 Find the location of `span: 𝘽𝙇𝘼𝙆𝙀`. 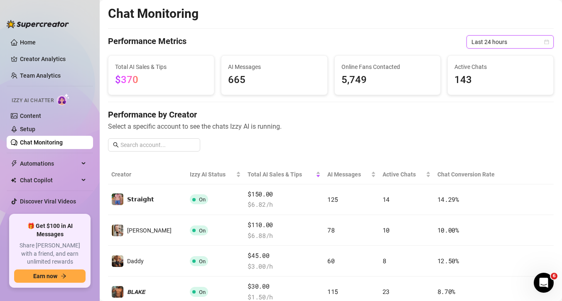

span: 𝘽𝙇𝘼𝙆𝙀 is located at coordinates (136, 292).